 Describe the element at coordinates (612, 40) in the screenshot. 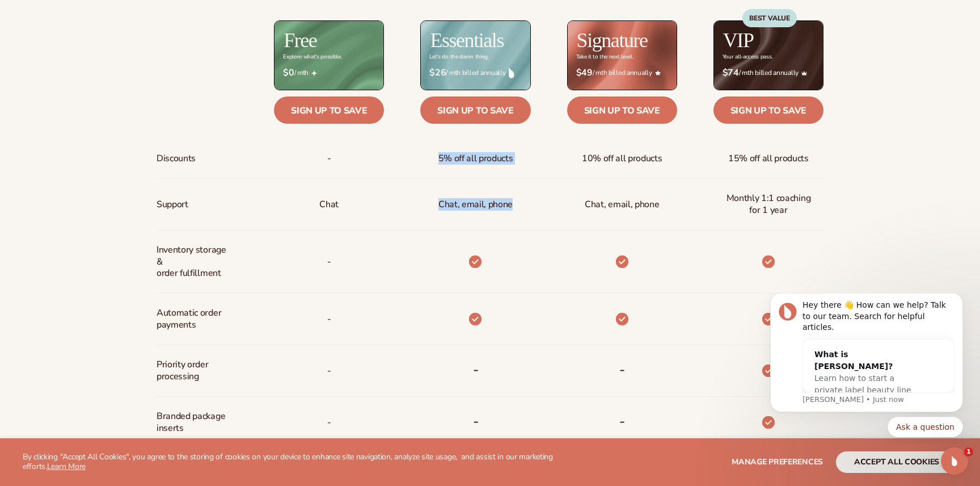

I see `h2: Signature` at that location.